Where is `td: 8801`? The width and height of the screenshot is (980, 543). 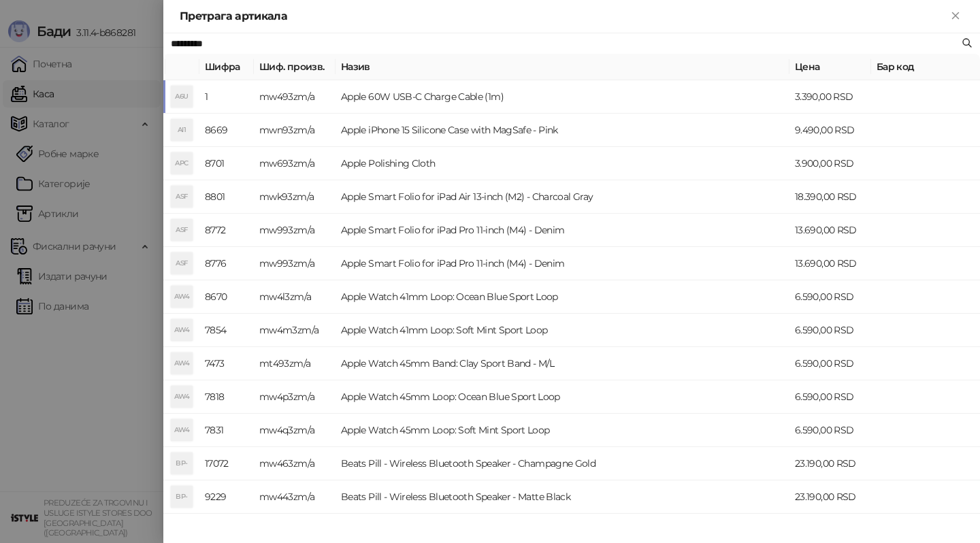 td: 8801 is located at coordinates (227, 197).